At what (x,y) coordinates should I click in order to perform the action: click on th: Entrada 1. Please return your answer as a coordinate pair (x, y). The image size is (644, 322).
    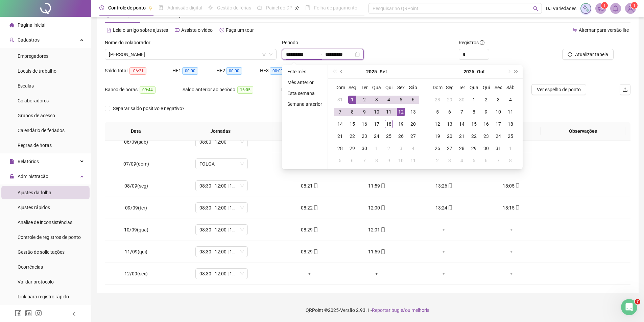
    Looking at the image, I should click on (307, 131).